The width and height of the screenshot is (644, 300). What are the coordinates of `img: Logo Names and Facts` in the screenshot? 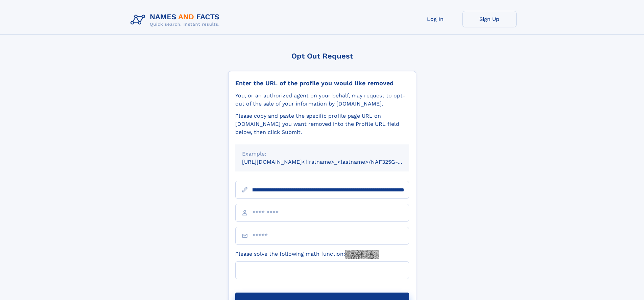 It's located at (176, 20).